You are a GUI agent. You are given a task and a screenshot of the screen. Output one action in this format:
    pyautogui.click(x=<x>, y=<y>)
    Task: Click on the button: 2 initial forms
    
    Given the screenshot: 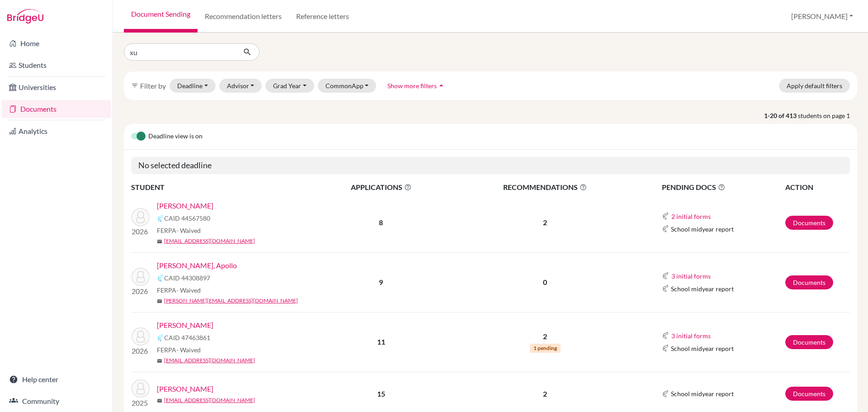 What is the action you would take?
    pyautogui.click(x=691, y=216)
    